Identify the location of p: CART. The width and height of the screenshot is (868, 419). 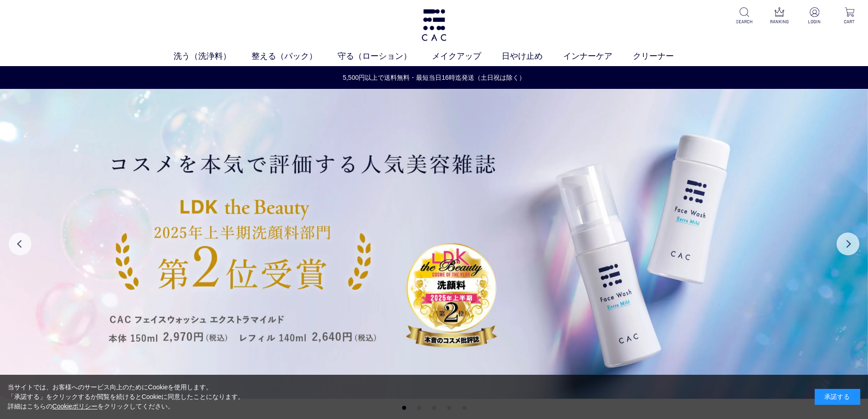
(849, 21).